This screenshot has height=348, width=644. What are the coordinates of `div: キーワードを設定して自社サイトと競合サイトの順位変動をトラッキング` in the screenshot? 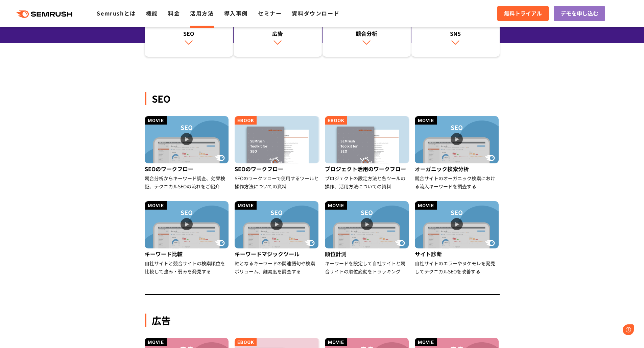 It's located at (367, 267).